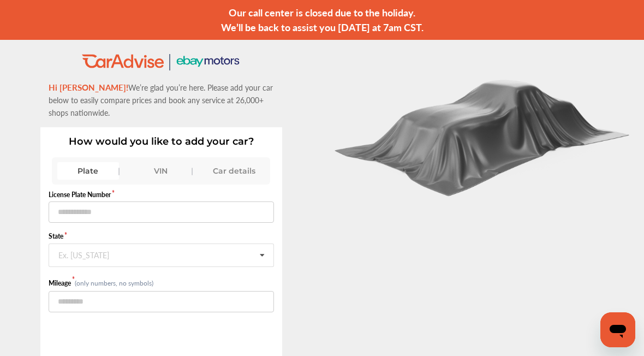  I want to click on label: Mileage, so click(62, 283).